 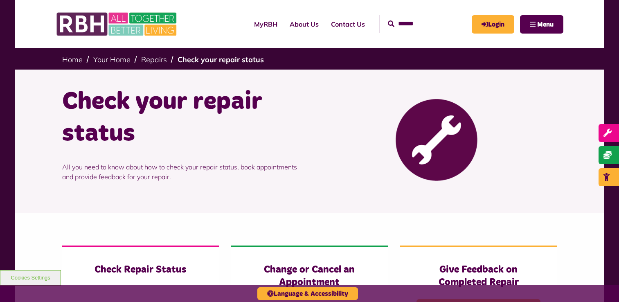 I want to click on button: Navigation, so click(x=542, y=24).